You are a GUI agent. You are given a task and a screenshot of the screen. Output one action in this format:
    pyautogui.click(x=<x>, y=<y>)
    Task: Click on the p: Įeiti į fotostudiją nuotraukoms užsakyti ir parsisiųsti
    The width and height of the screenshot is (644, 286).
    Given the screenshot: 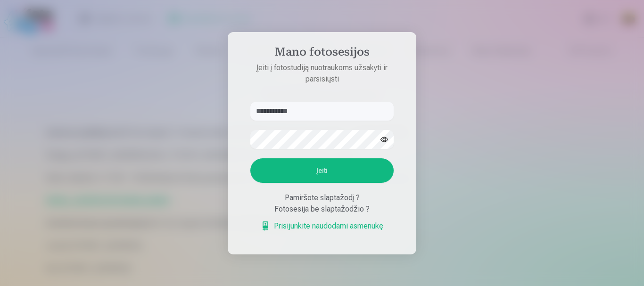 What is the action you would take?
    pyautogui.click(x=322, y=73)
    